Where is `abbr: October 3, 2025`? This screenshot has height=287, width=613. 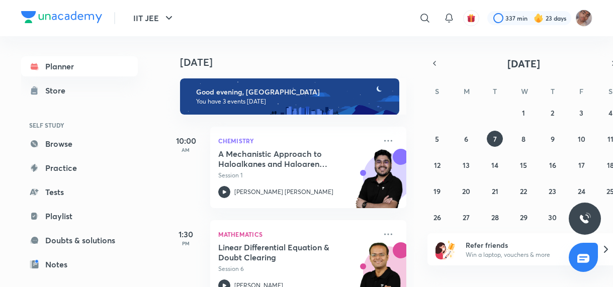 abbr: October 3, 2025 is located at coordinates (581, 113).